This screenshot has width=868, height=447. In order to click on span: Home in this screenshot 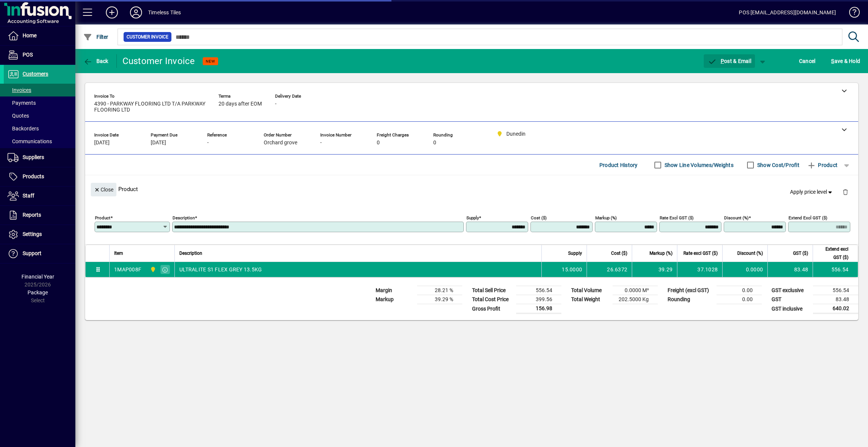, I will do `click(30, 35)`.